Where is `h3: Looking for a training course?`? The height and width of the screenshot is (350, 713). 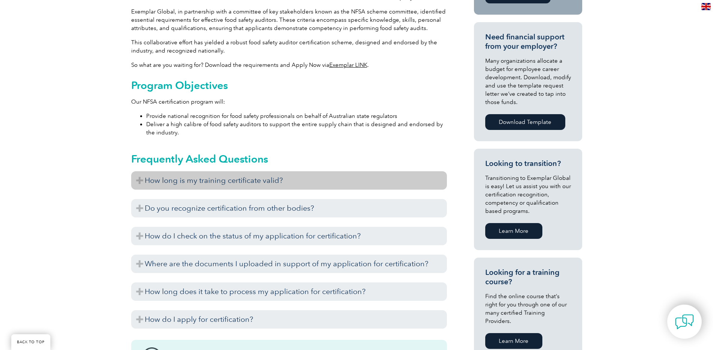 h3: Looking for a training course? is located at coordinates (528, 277).